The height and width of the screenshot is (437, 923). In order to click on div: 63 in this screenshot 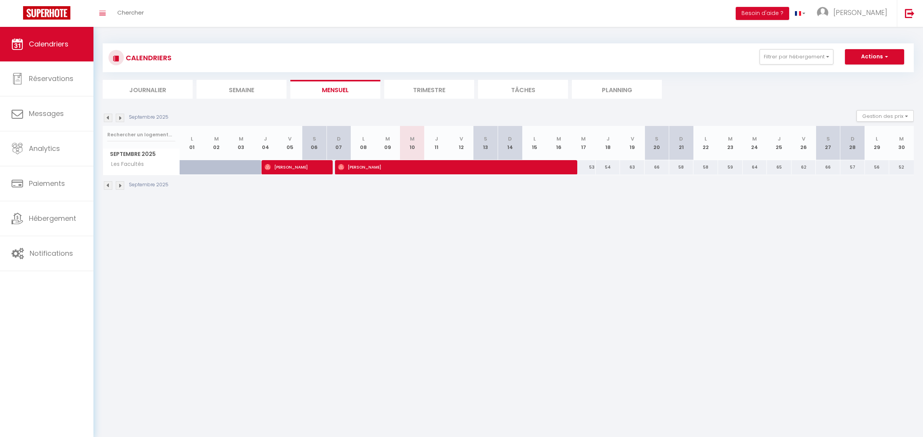, I will do `click(632, 167)`.